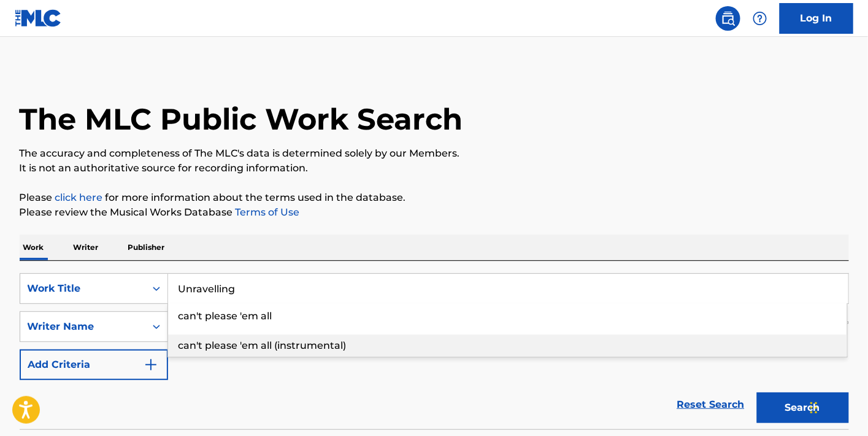  Describe the element at coordinates (711, 404) in the screenshot. I see `a: Reset Search` at that location.